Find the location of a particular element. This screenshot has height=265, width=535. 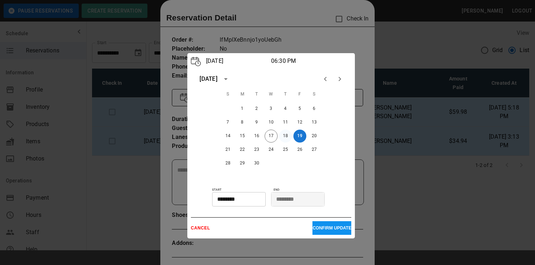

button: 4 is located at coordinates (285, 109).